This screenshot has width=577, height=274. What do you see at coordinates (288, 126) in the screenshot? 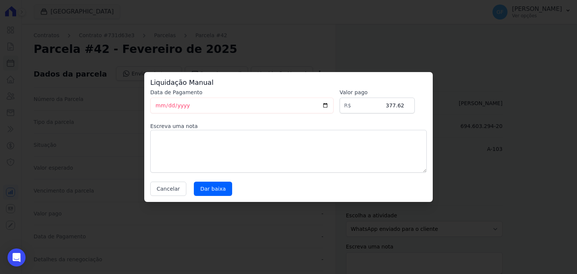
I see `label: Escreva uma nota` at bounding box center [288, 126].